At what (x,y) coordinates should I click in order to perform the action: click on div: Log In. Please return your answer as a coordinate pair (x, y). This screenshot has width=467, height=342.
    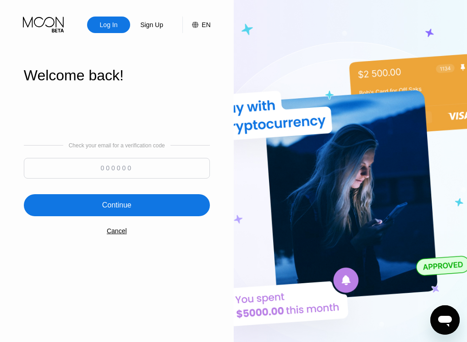
    Looking at the image, I should click on (109, 25).